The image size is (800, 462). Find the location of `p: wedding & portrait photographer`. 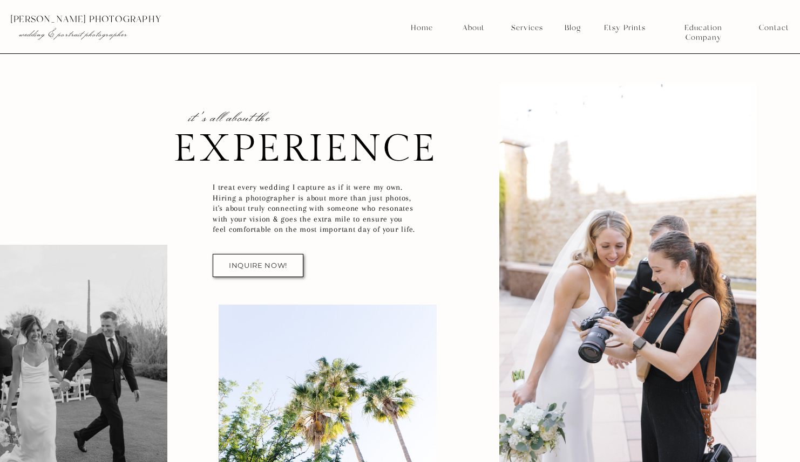

p: wedding & portrait photographer is located at coordinates (114, 34).